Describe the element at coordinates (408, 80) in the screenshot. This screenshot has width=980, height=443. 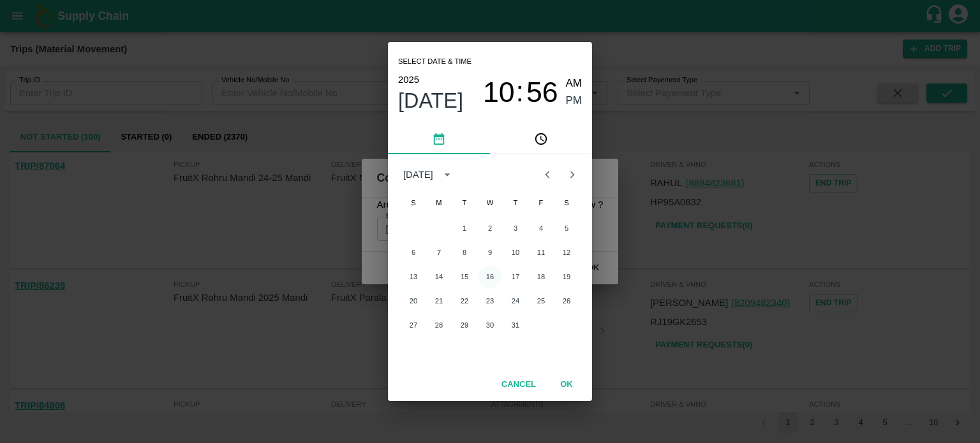
I see `button: 2025` at that location.